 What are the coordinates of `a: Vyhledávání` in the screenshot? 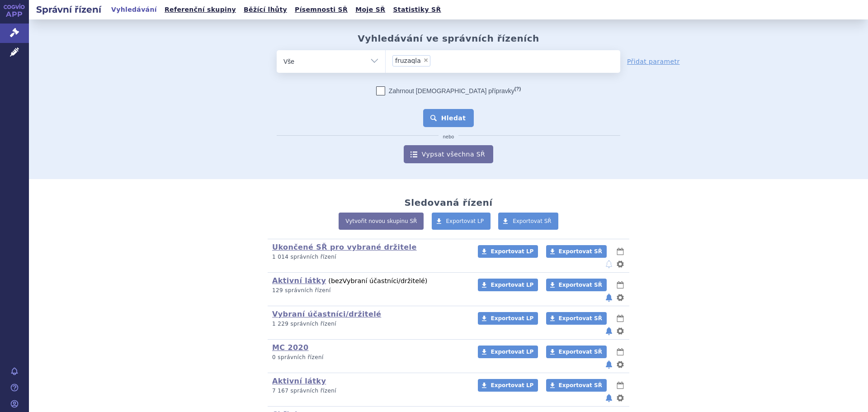 It's located at (134, 9).